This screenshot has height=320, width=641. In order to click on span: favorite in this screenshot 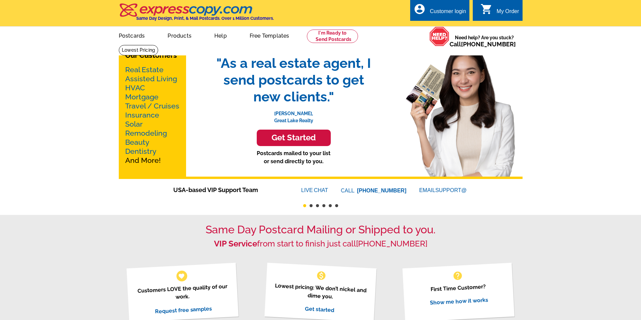, I will do `click(181, 276)`.